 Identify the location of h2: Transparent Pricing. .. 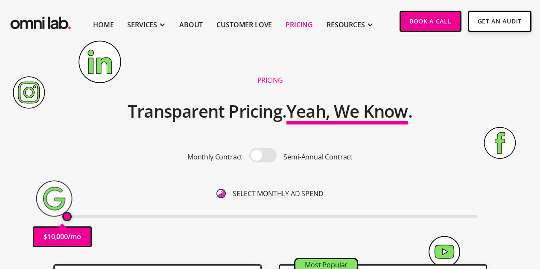
(270, 111).